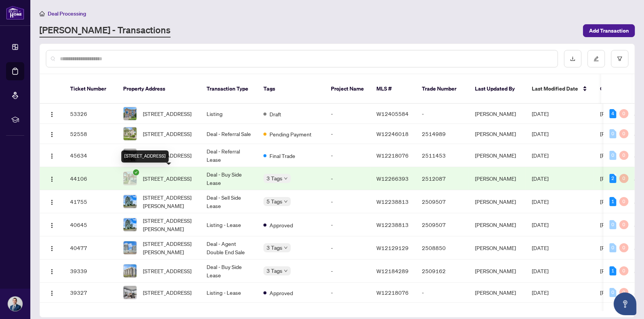 Image resolution: width=644 pixels, height=319 pixels. What do you see at coordinates (229, 201) in the screenshot?
I see `td: Deal - Sell Side Lease` at bounding box center [229, 201].